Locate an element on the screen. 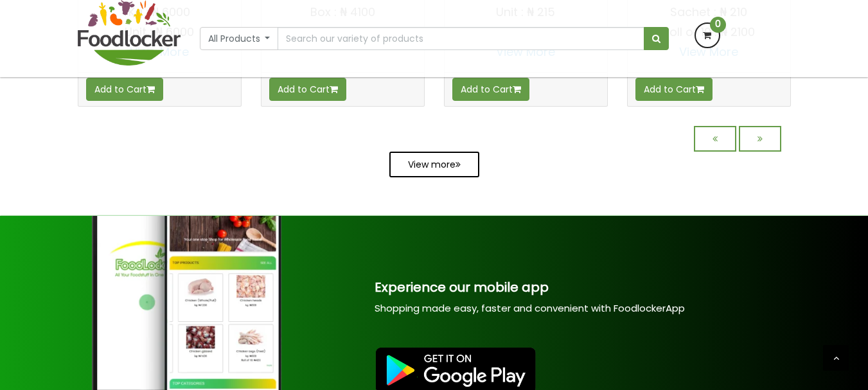 The width and height of the screenshot is (868, 390). h3: Experience our mobile app is located at coordinates (606, 287).